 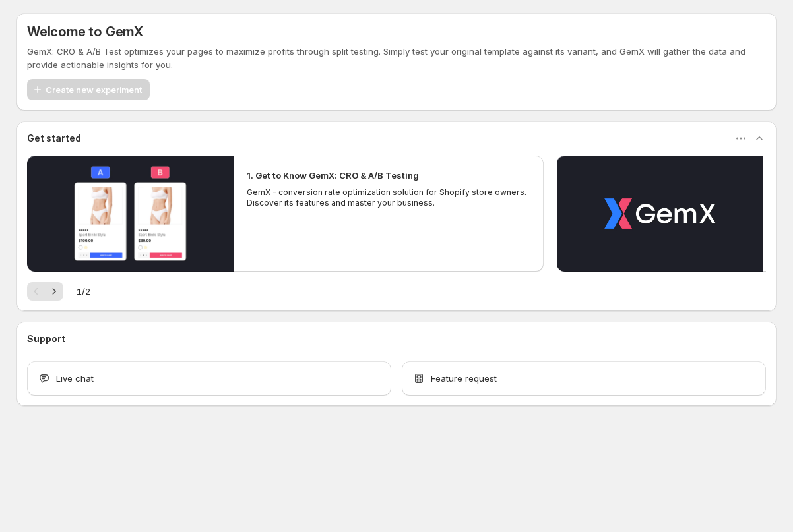 What do you see at coordinates (54, 138) in the screenshot?
I see `h3: Get started` at bounding box center [54, 138].